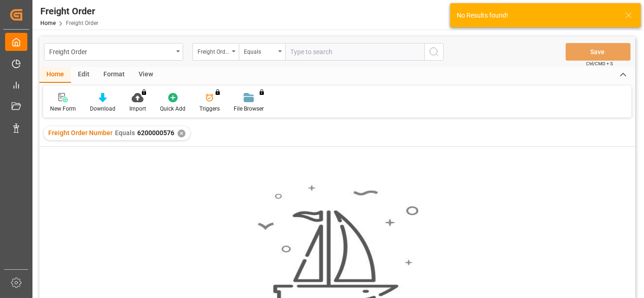  I want to click on div: Edit, so click(83, 75).